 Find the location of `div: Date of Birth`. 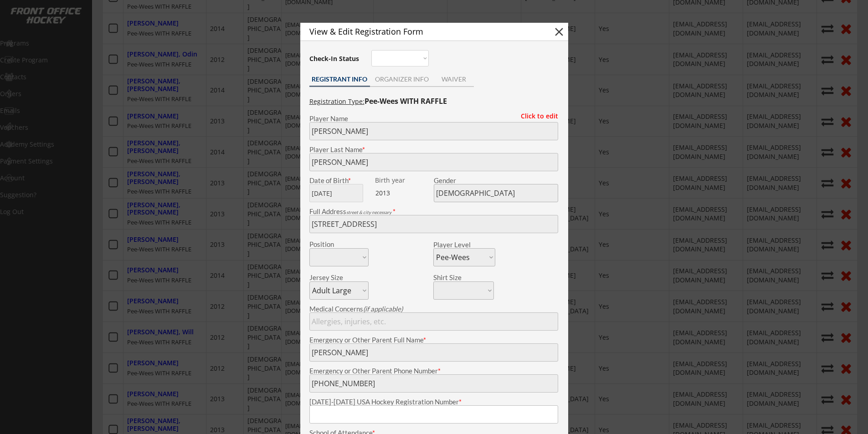

div: Date of Birth is located at coordinates (339, 181).